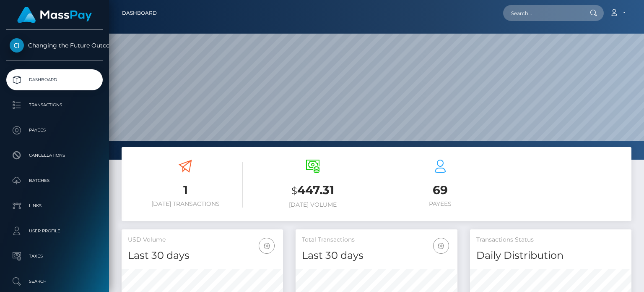  What do you see at coordinates (55, 155) in the screenshot?
I see `a: Cancellations` at bounding box center [55, 155].